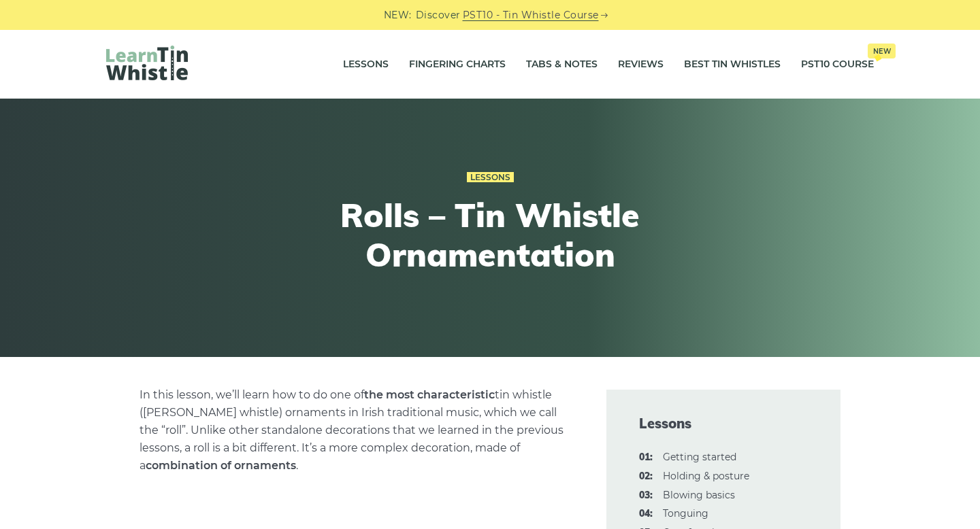 The width and height of the screenshot is (980, 529). What do you see at coordinates (429, 395) in the screenshot?
I see `strong: the most characteristic` at bounding box center [429, 395].